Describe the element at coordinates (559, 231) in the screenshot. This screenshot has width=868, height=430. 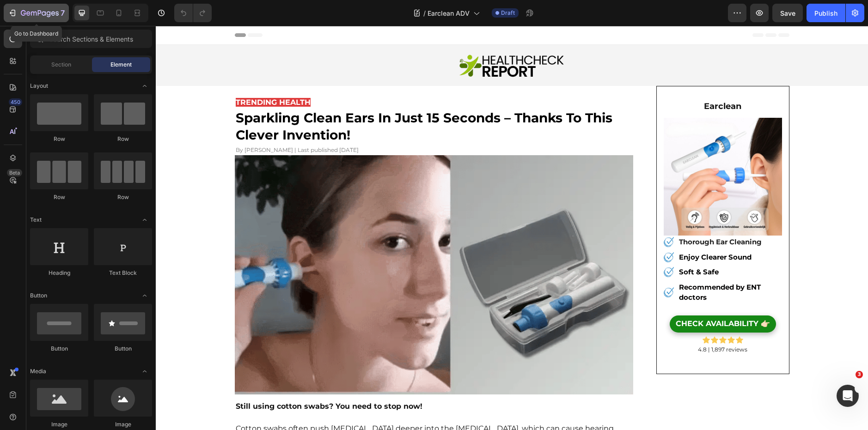
I see `span: Enjoy Clearer Sound` at that location.